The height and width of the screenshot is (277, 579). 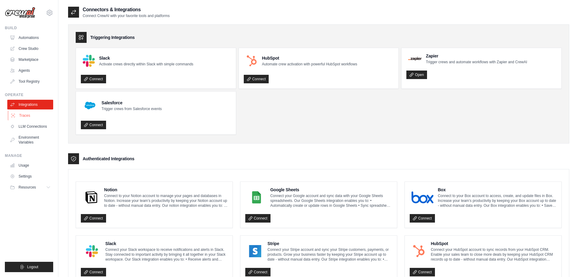 What do you see at coordinates (330, 243) in the screenshot?
I see `h4: Stripe` at bounding box center [330, 243].